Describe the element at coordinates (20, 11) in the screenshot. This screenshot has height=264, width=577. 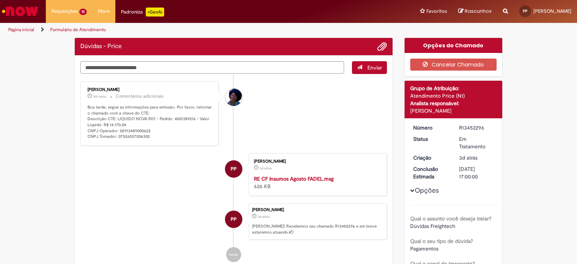
I see `img: ServiceNow` at that location.